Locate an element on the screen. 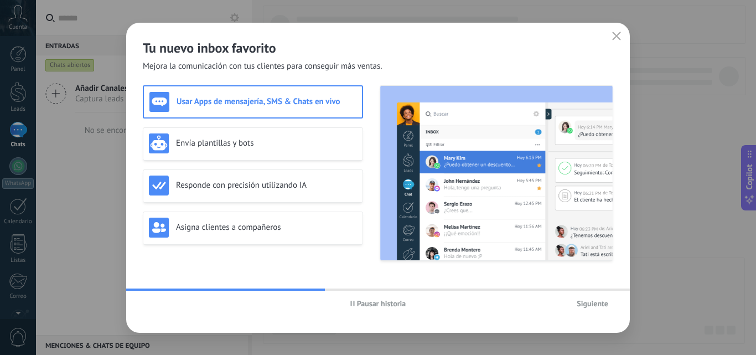 The image size is (756, 355). h3: Envía plantillas y bots is located at coordinates (266, 143).